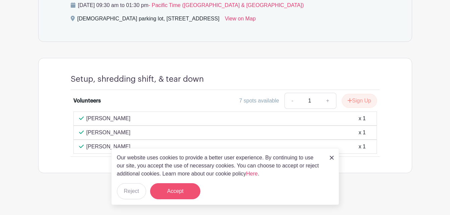  What do you see at coordinates (331, 158) in the screenshot?
I see `img: close_button-5f87c8562297e5c2d7936805f587ecaba9071eb48480494691a3f1689db116b3.svg` at bounding box center [331, 158].